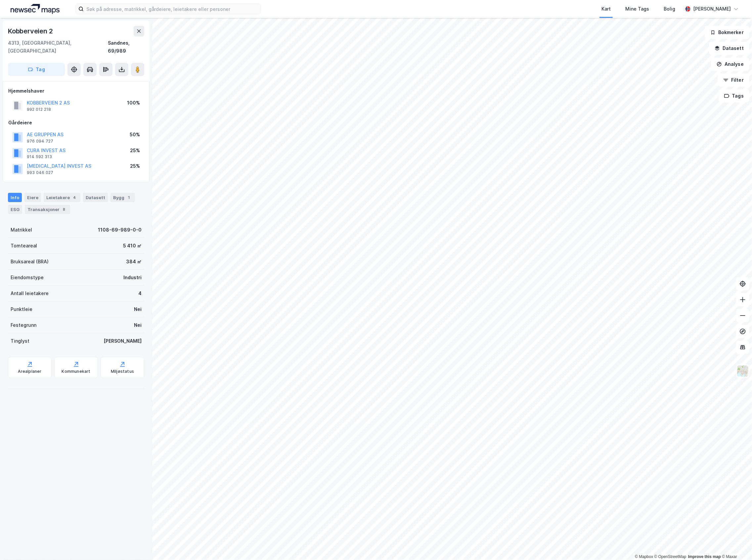 The height and width of the screenshot is (560, 752). I want to click on button: Tag, so click(36, 69).